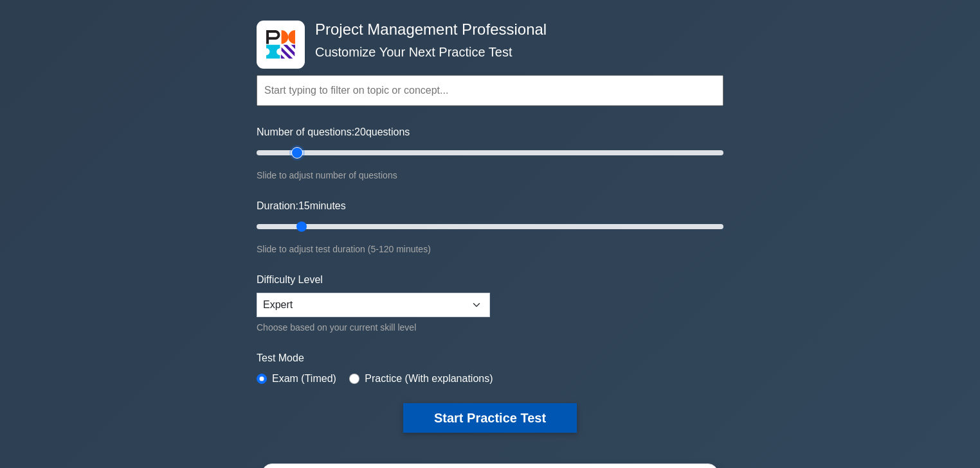 This screenshot has width=980, height=468. Describe the element at coordinates (490, 249) in the screenshot. I see `div: Slide to adjust test duration (5-120 minutes)` at that location.